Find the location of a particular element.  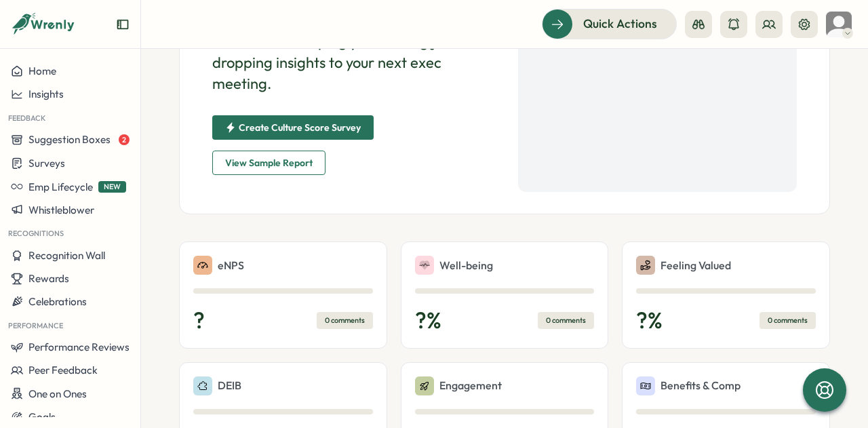

a: Create Culture Score Survey is located at coordinates (293, 127).